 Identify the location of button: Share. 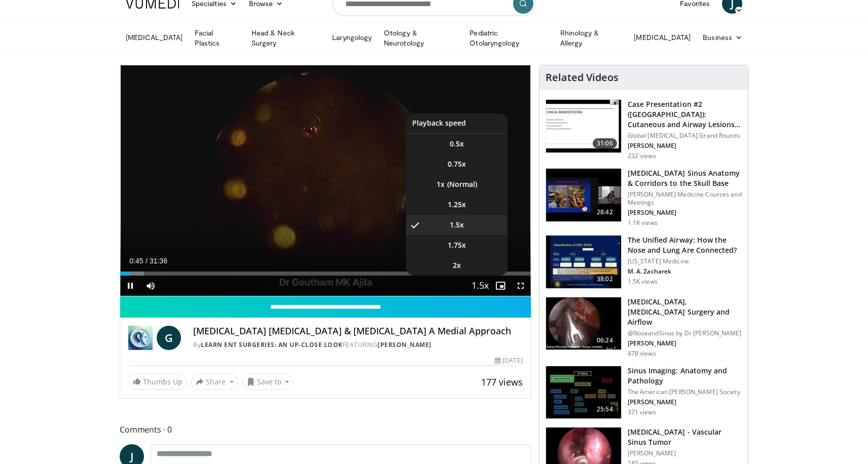
(214, 382).